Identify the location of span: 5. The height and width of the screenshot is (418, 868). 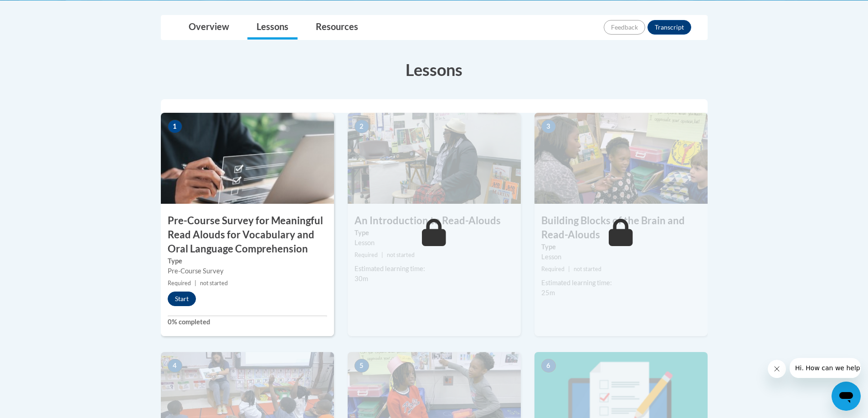
(362, 366).